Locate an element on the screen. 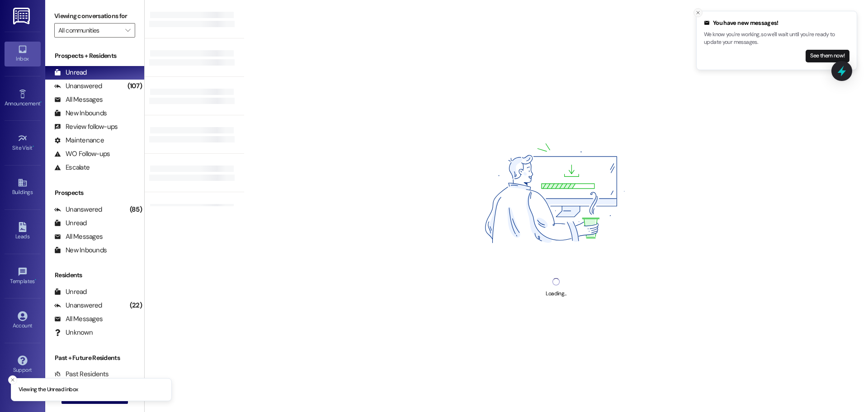 This screenshot has height=412, width=868. div: Escalate is located at coordinates (72, 168).